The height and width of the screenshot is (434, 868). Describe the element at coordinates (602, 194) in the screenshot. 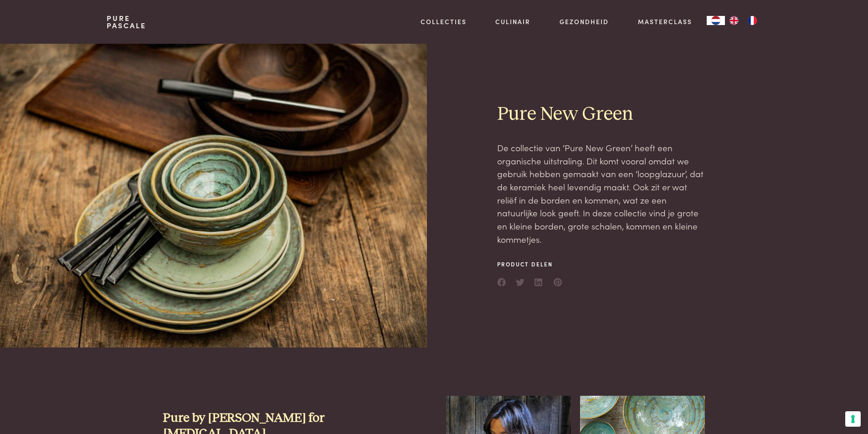

I see `p: De collectie van ‘Pure New Green’ heeft een organische uitstraling. Dit komt vooral omdat we gebr...` at that location.